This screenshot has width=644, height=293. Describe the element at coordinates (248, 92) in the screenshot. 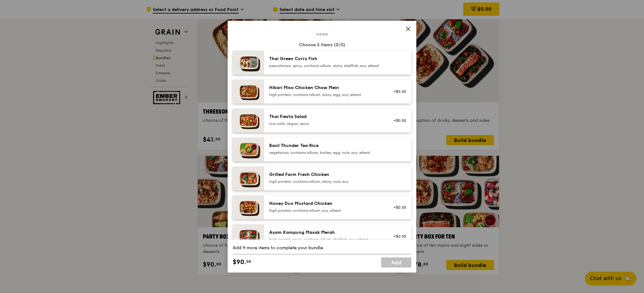

I see `img: daily_normal_Hikari_Miso_Chicken_Chow_Mein__Horizontal_.jpg` at that location.